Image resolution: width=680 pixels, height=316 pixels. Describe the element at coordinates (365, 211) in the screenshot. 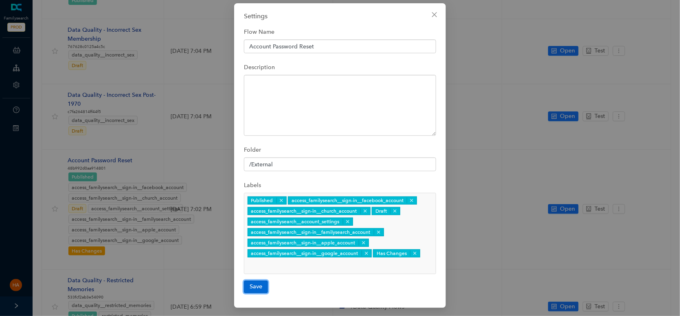

I see `button: Remove item: 'access_familysearch__sign-in__church_account'` at that location.